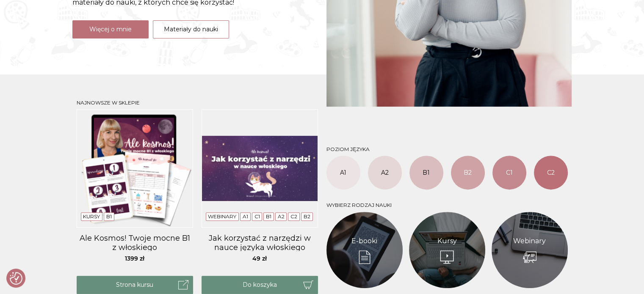 The height and width of the screenshot is (294, 644). Describe the element at coordinates (135, 242) in the screenshot. I see `h4: Ale Kosmos! Twoje mocne B1 z włoskiego` at that location.